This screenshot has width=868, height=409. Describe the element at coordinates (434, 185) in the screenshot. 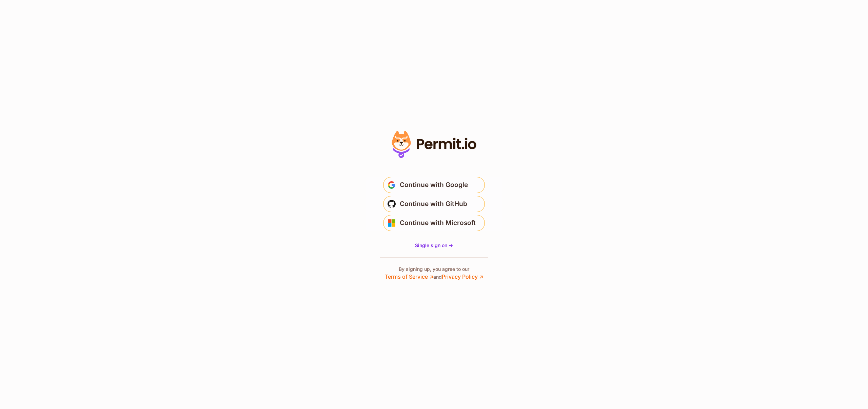

I see `span: Continue with Google` at that location.